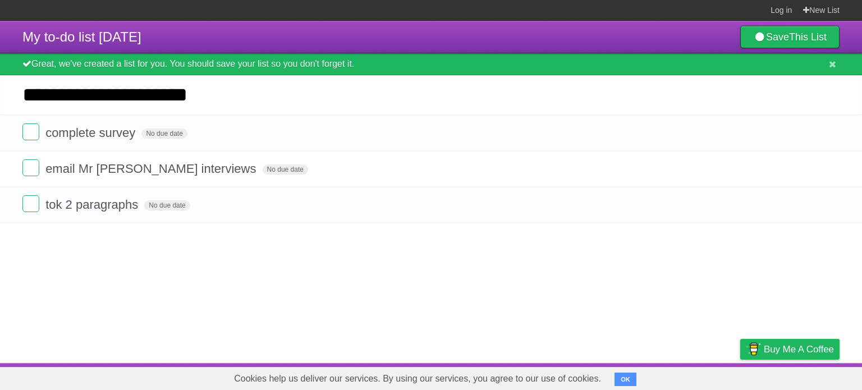 Image resolution: width=862 pixels, height=390 pixels. What do you see at coordinates (804, 377) in the screenshot?
I see `a: Suggest a feature` at bounding box center [804, 377].